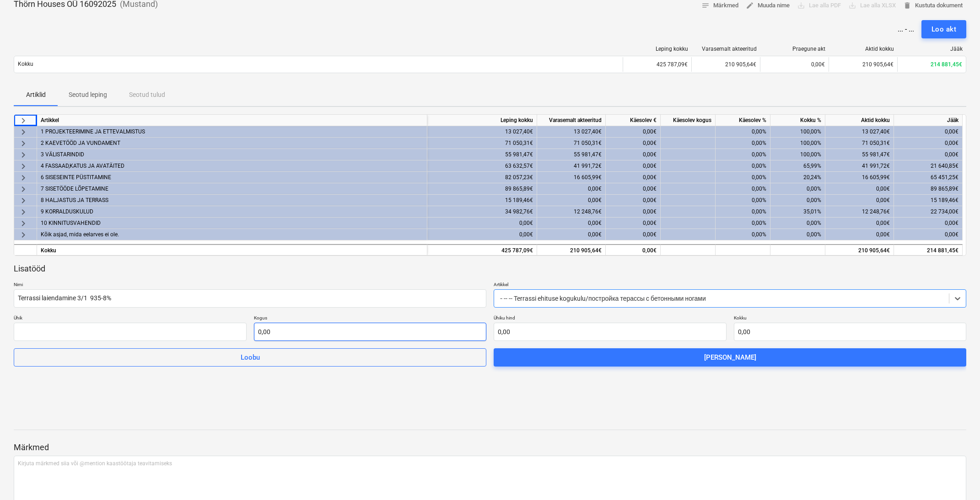  What do you see at coordinates (232, 155) in the screenshot?
I see `div: 3 VÄLISTARINDID` at bounding box center [232, 155].